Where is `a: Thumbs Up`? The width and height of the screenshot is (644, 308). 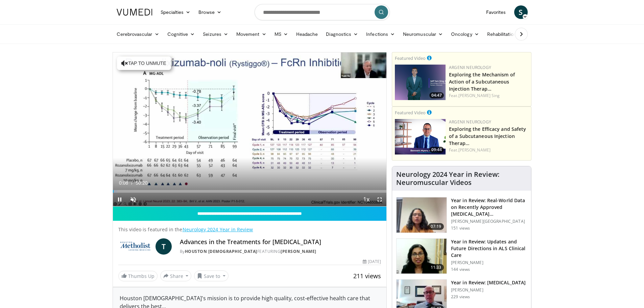 a: Thumbs Up is located at coordinates (138, 276).